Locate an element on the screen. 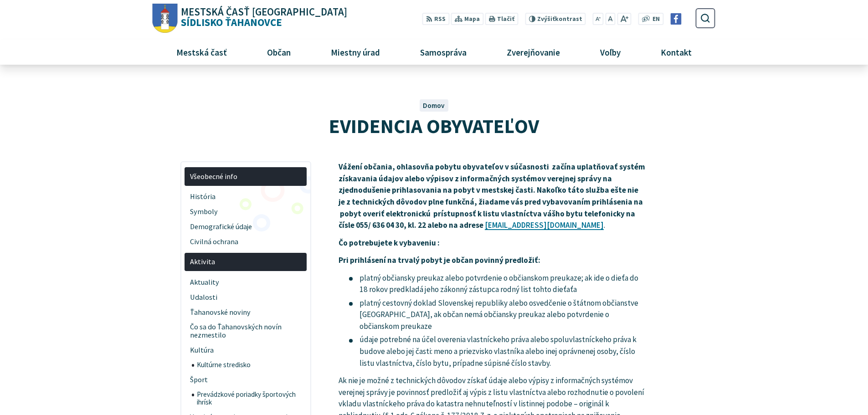  span: Voľby is located at coordinates (611, 52).